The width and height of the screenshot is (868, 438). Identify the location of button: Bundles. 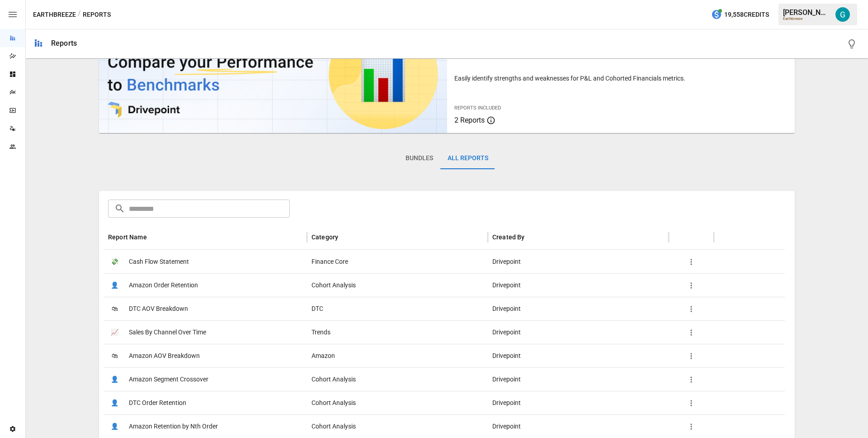
(419, 158).